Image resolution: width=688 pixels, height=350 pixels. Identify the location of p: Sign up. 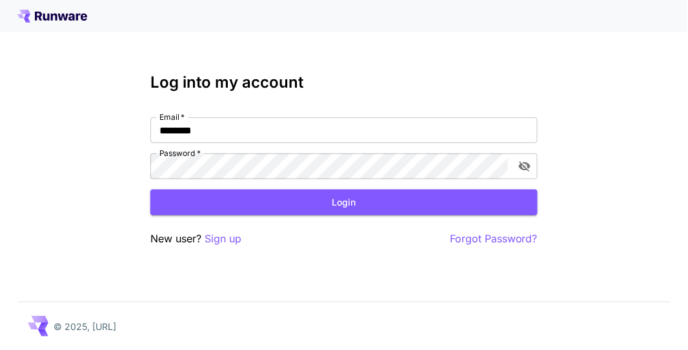
(223, 239).